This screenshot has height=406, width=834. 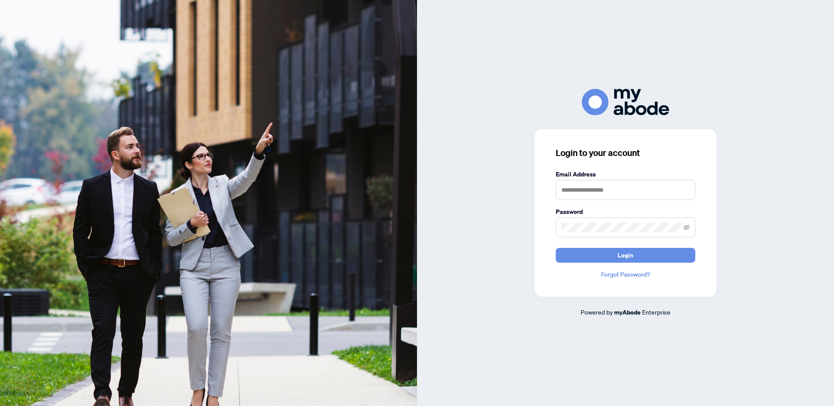 What do you see at coordinates (625, 256) in the screenshot?
I see `span: Login` at bounding box center [625, 256].